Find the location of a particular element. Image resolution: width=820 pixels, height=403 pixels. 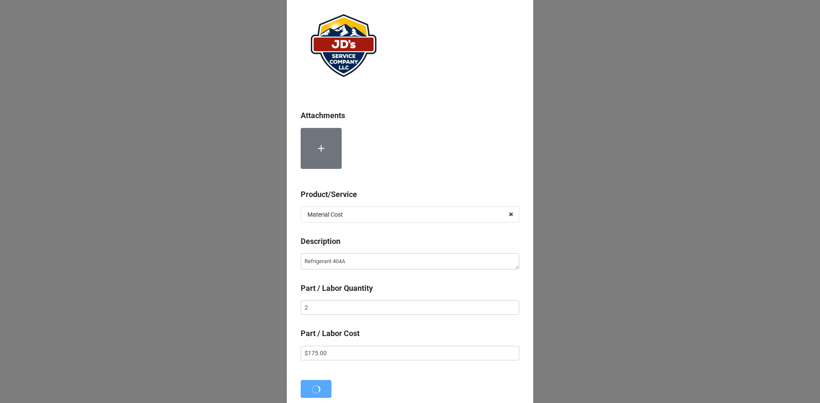

label: Attachments is located at coordinates (323, 116).